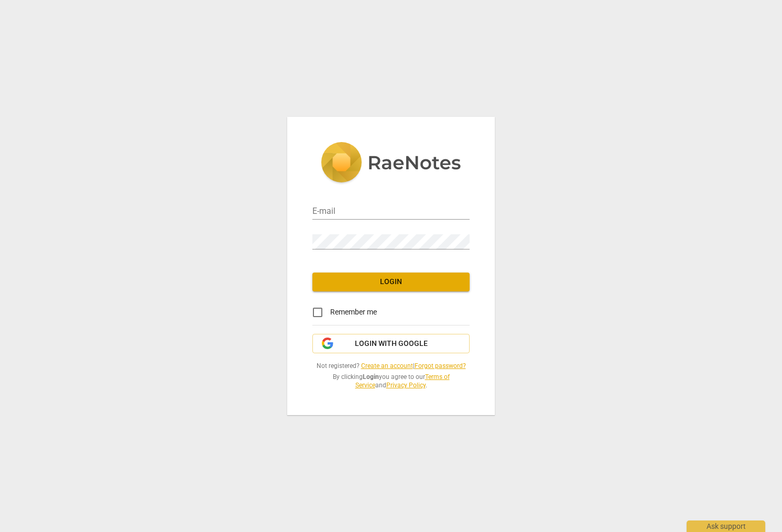  Describe the element at coordinates (391, 344) in the screenshot. I see `button: Login with Google` at that location.